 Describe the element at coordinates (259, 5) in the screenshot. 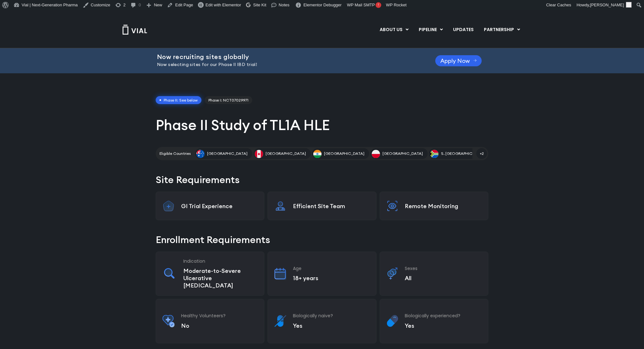

I see `span: Site Kit` at that location.